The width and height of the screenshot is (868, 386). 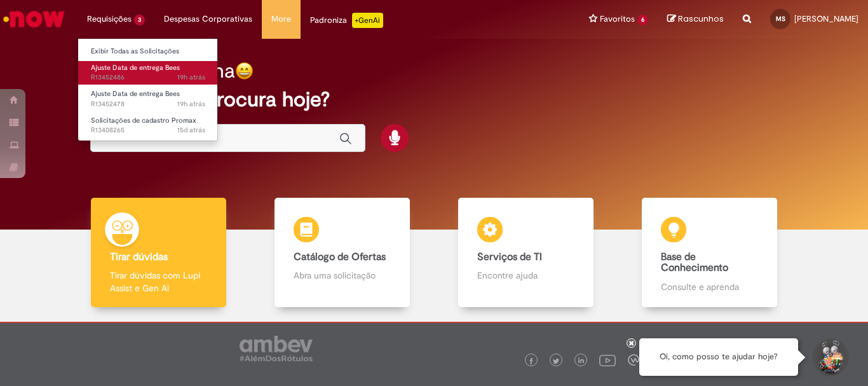 I want to click on a: Catálogo de Ofertas Abra uma solicitação, so click(x=342, y=252).